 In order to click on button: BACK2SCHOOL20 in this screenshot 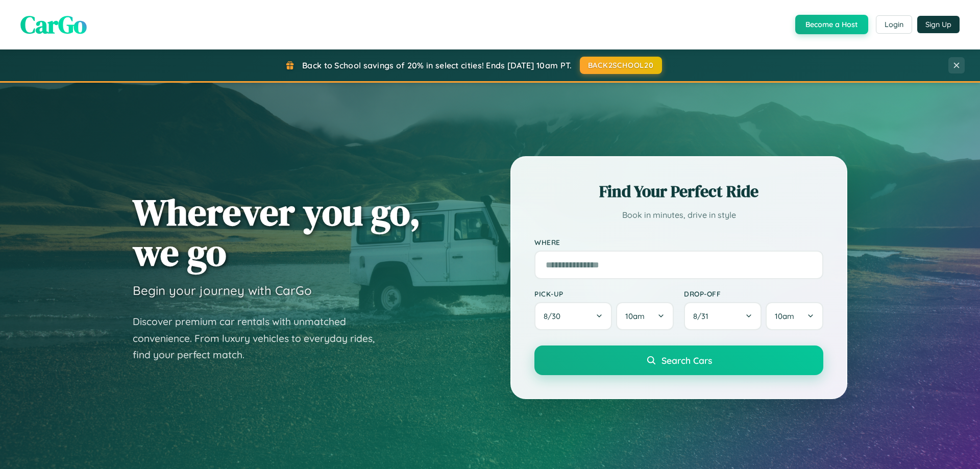, I will do `click(621, 65)`.